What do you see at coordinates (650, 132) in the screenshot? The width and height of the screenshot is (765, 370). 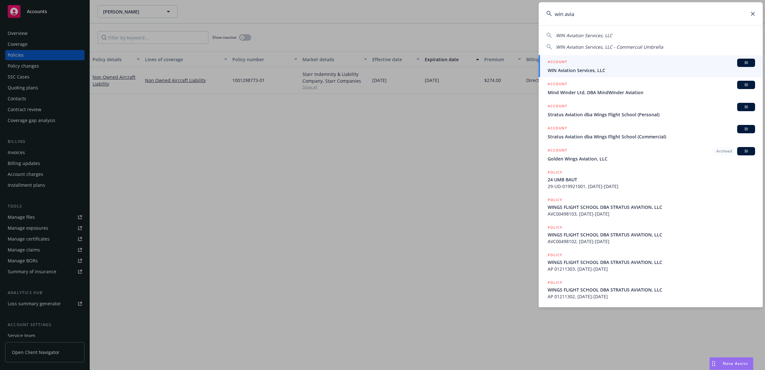 I see `a: ACCOUNTBIStratus Aviation dba Wings Flight School (Commercial)` at bounding box center [650, 132].